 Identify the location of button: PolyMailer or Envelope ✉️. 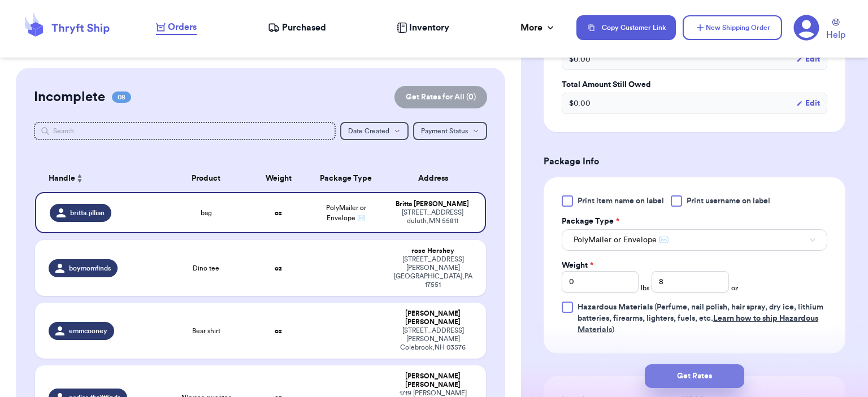
(695, 240).